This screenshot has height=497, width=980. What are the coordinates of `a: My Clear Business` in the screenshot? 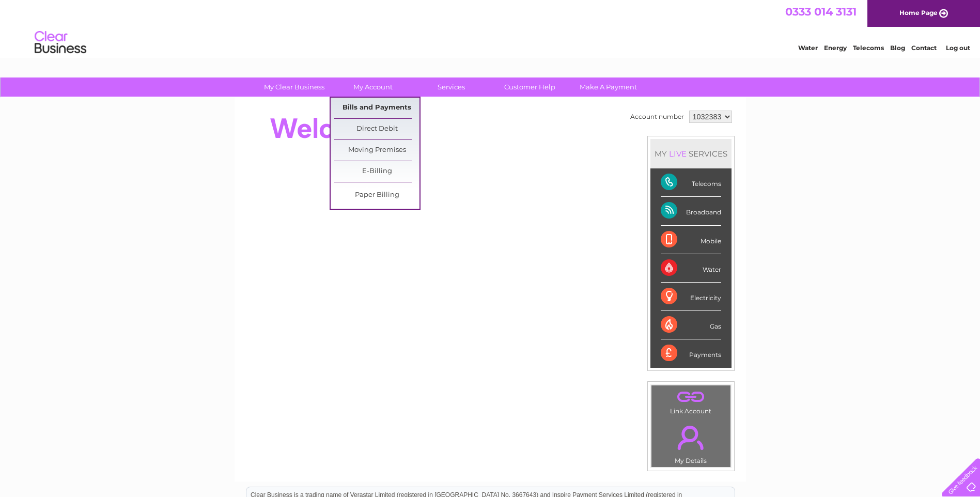 It's located at (294, 87).